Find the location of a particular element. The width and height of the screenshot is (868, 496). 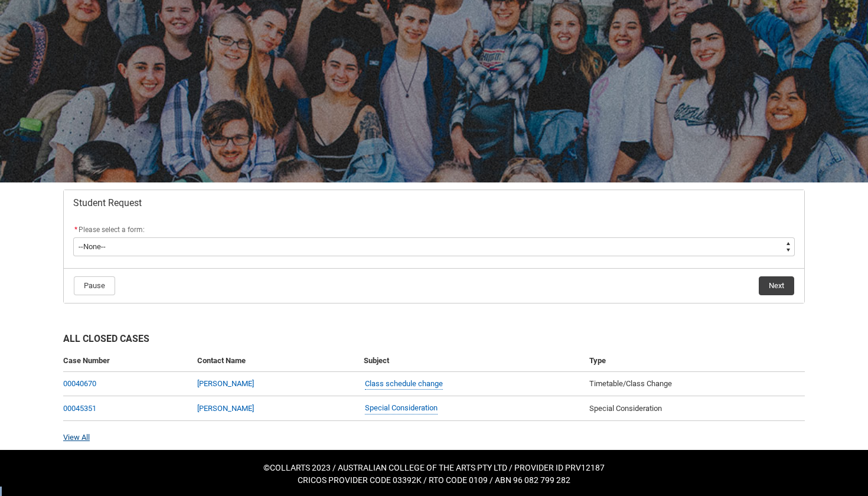

th: Case Number is located at coordinates (128, 361).